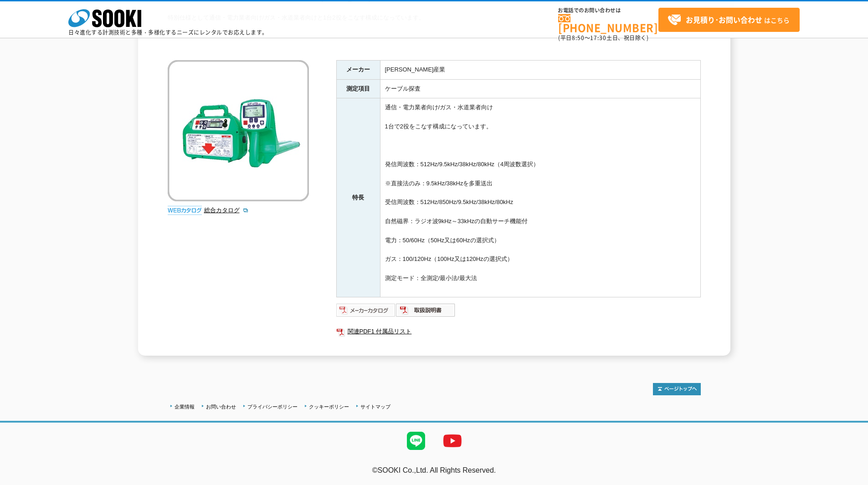 The height and width of the screenshot is (485, 868). I want to click on img: トップページへ, so click(676, 389).